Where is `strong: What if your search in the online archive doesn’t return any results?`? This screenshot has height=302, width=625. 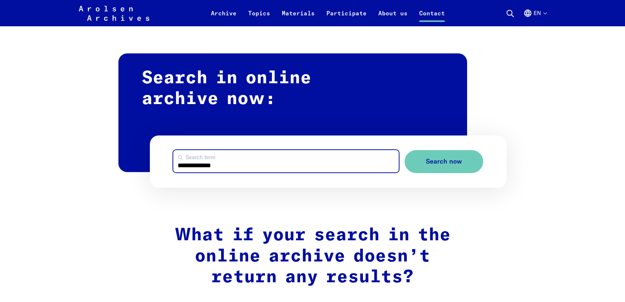 strong: What if your search in the online archive doesn’t return any results? is located at coordinates (313, 256).